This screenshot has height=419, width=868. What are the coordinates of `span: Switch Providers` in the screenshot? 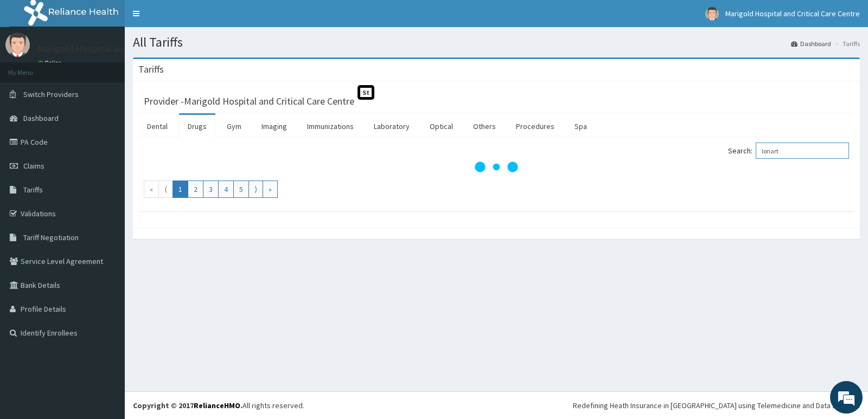 It's located at (51, 94).